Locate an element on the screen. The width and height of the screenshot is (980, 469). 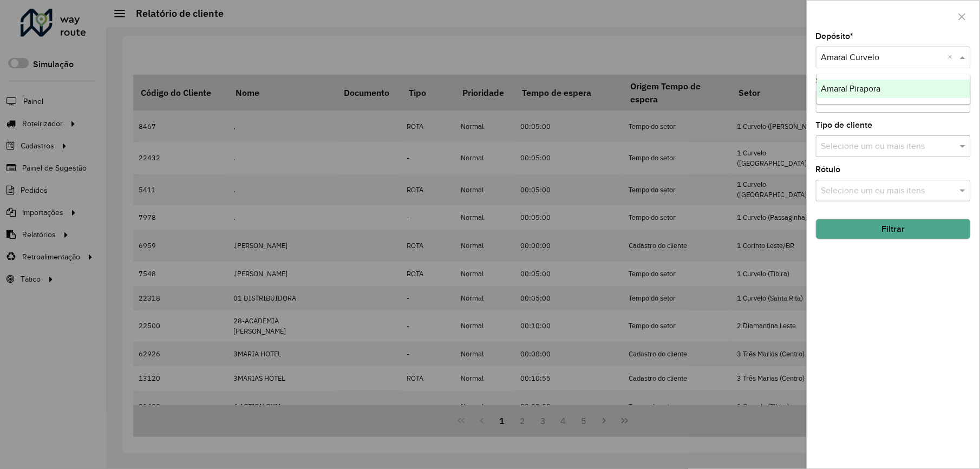
label: Setor is located at coordinates (826, 81).